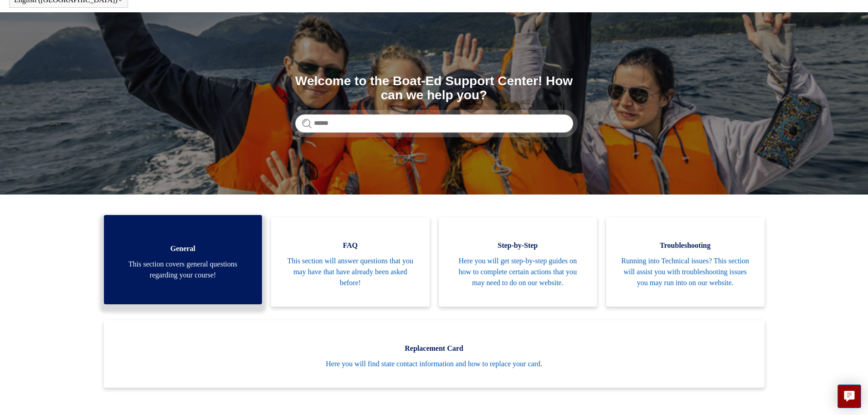 Image resolution: width=868 pixels, height=415 pixels. I want to click on span: Here you will get step-by-step guides on how to complete certain actions that you may need to do ..., so click(518, 272).